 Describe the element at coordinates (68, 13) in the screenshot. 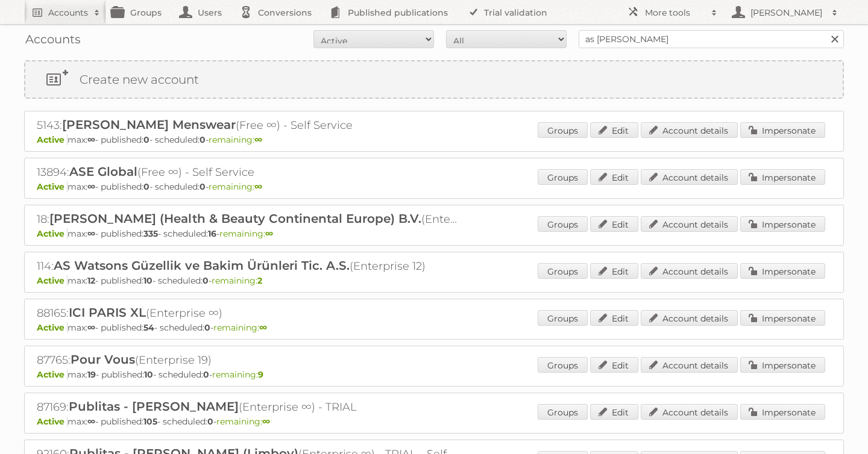

I see `h2: Accounts` at that location.